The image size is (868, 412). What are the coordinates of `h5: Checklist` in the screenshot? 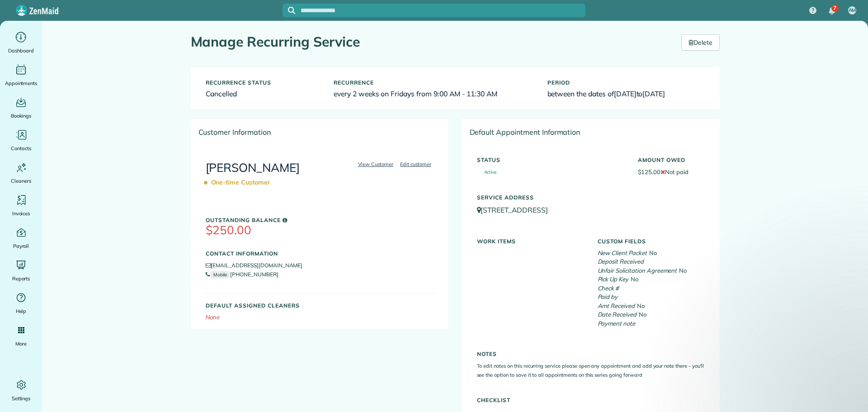 It's located at (591, 400).